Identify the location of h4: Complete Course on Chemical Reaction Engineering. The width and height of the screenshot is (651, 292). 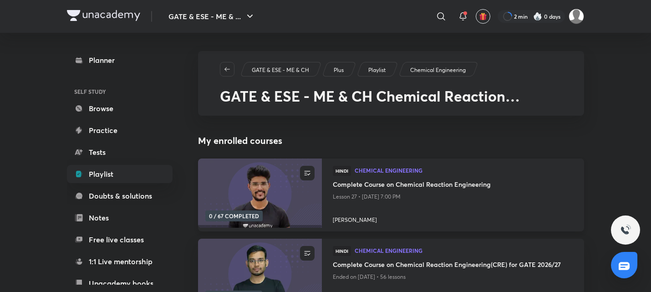
(453, 185).